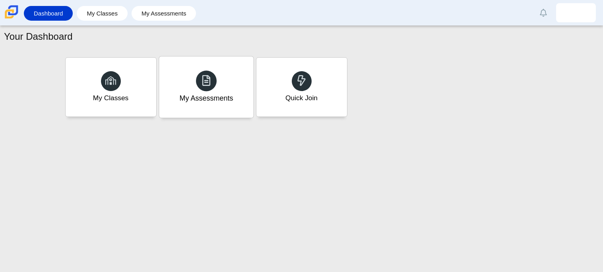 This screenshot has height=272, width=603. Describe the element at coordinates (38, 37) in the screenshot. I see `h1: Your Dashboard` at that location.